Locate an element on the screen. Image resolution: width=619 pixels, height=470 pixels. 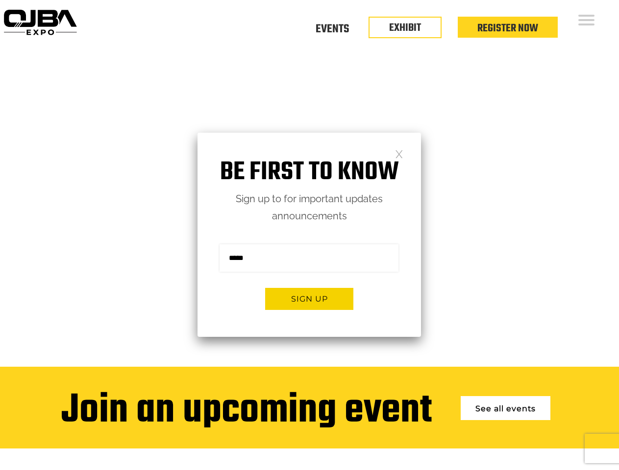
a: See all events is located at coordinates (505, 408).